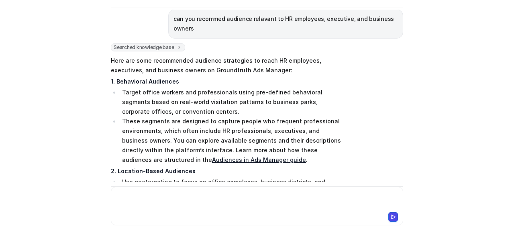  Describe the element at coordinates (233, 141) in the screenshot. I see `li: These segments are designed to capture people who frequent professional environments, which often...` at that location.